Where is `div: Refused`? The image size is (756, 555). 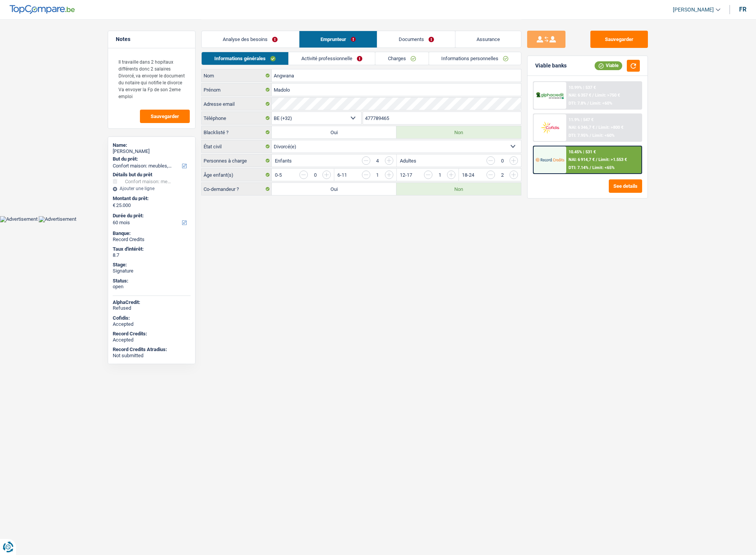
div: Refused is located at coordinates (152, 308).